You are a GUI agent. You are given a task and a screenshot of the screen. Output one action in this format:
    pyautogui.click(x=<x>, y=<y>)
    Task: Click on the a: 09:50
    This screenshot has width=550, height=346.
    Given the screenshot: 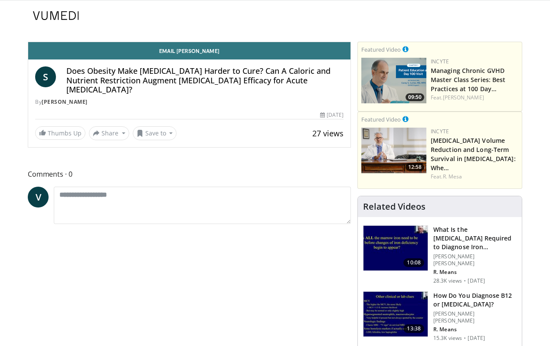 What is the action you would take?
    pyautogui.click(x=394, y=80)
    